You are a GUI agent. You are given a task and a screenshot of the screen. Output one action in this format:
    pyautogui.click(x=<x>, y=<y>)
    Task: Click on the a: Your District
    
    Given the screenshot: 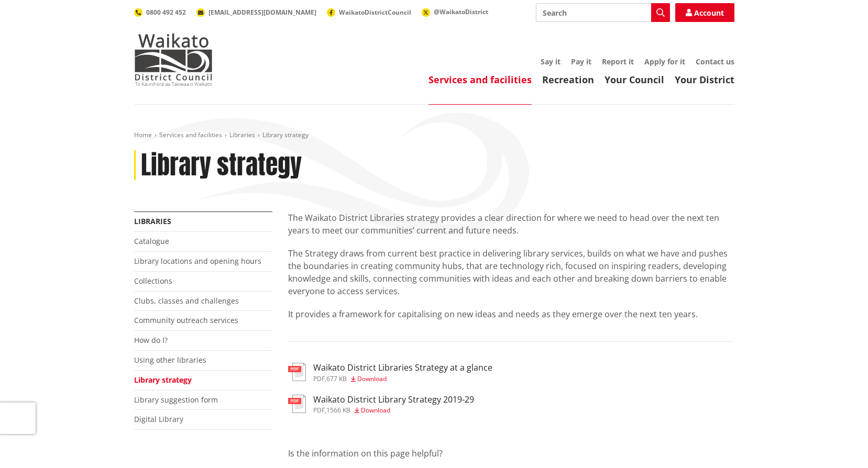 What is the action you would take?
    pyautogui.click(x=704, y=79)
    